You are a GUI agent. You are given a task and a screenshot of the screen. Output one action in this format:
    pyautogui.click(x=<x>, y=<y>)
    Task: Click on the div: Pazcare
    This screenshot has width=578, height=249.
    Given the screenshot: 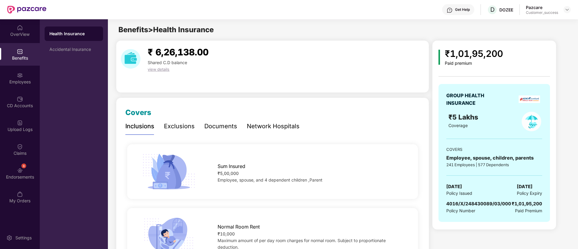 What is the action you would take?
    pyautogui.click(x=542, y=7)
    